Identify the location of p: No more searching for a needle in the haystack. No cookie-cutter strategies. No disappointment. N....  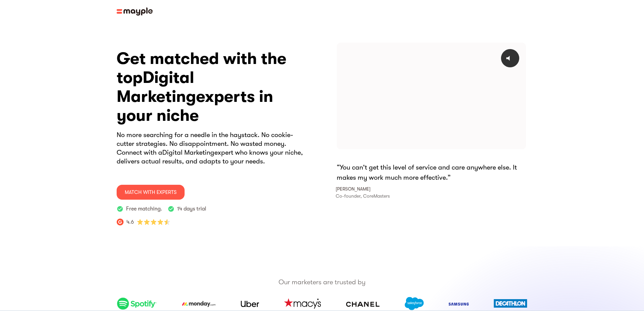
(213, 148).